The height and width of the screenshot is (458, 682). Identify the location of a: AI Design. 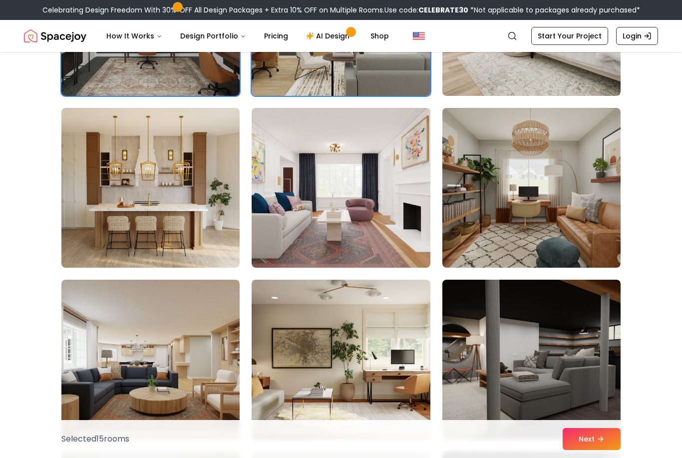
(329, 36).